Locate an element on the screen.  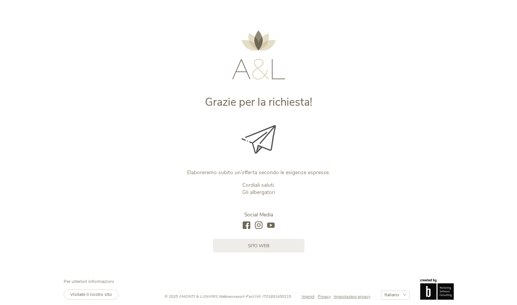
span: Imprint is located at coordinates (308, 297).